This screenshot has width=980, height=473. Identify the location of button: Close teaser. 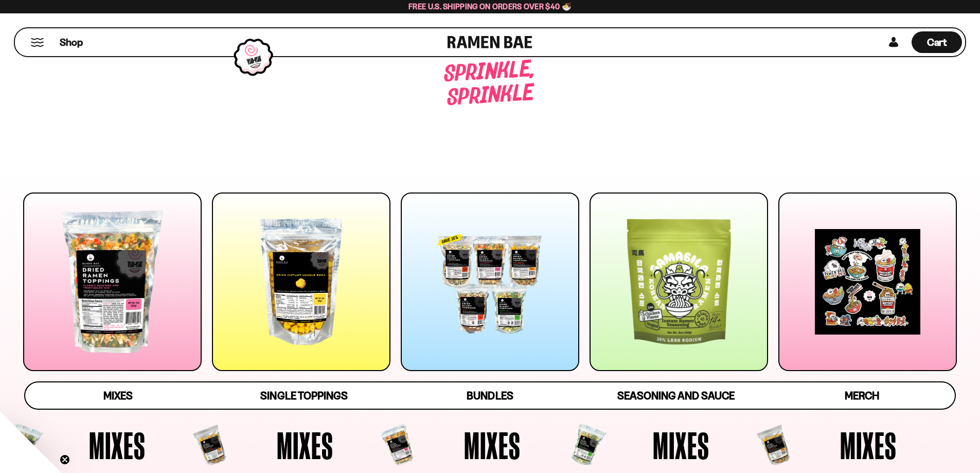
(65, 460).